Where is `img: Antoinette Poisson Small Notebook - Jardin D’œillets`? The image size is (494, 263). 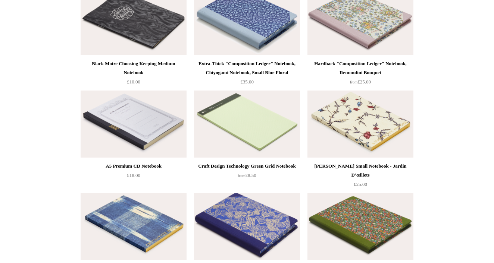
img: Antoinette Poisson Small Notebook - Jardin D’œillets is located at coordinates (360, 124).